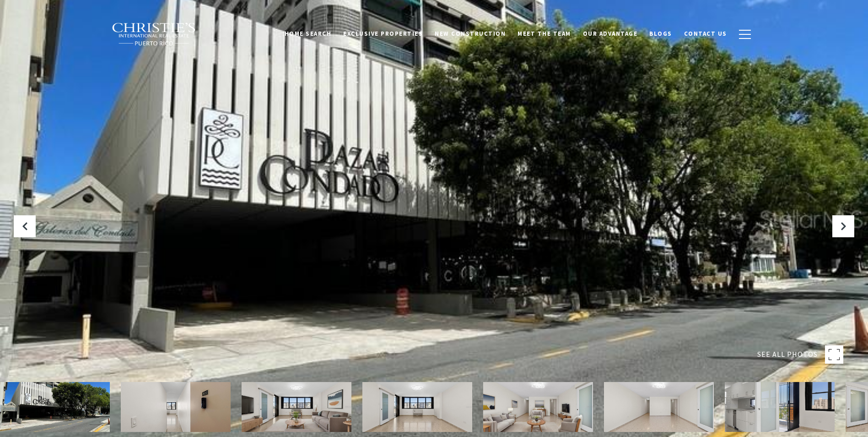  What do you see at coordinates (470, 34) in the screenshot?
I see `span: New Construction` at bounding box center [470, 34].